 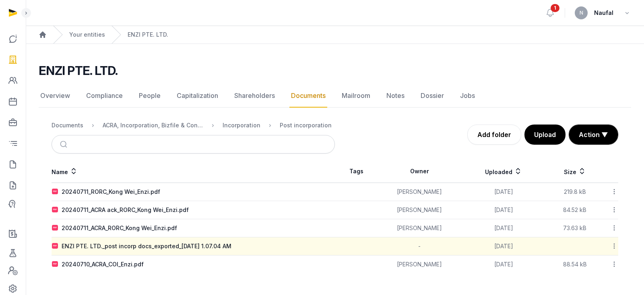 I want to click on span: Naufal, so click(x=604, y=13).